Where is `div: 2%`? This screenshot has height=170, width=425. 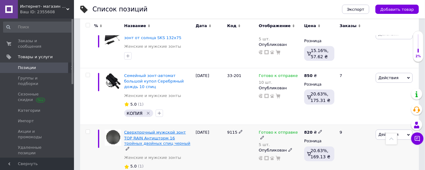 div: 2% is located at coordinates (419, 56).